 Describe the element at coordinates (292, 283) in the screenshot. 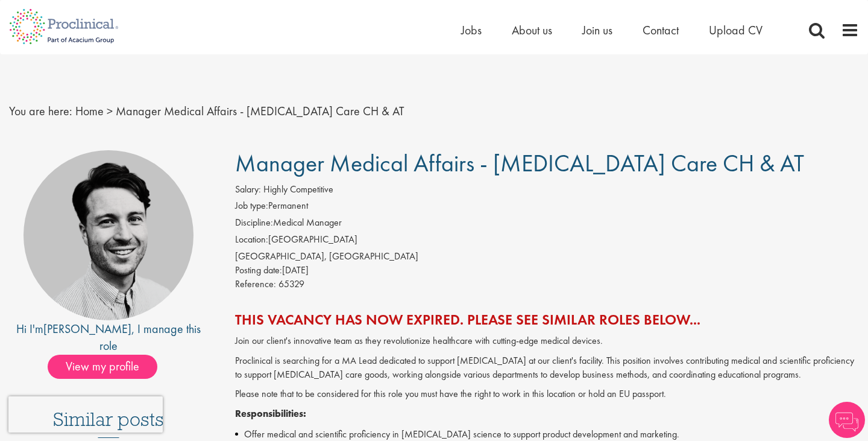

I see `span: 65329` at that location.